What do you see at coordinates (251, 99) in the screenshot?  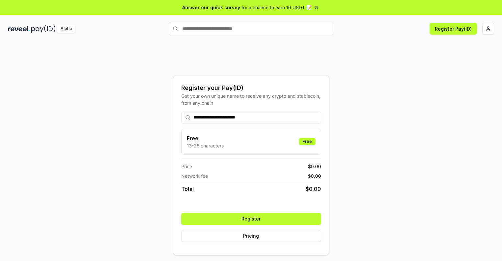 I see `div: Get your own unique name to receive any crypto and stablecoin, from any chain` at bounding box center [251, 99].